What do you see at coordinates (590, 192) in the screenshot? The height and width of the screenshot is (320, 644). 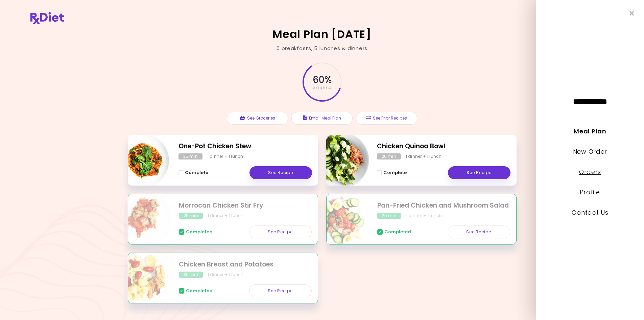 I see `a: Profile` at bounding box center [590, 192].